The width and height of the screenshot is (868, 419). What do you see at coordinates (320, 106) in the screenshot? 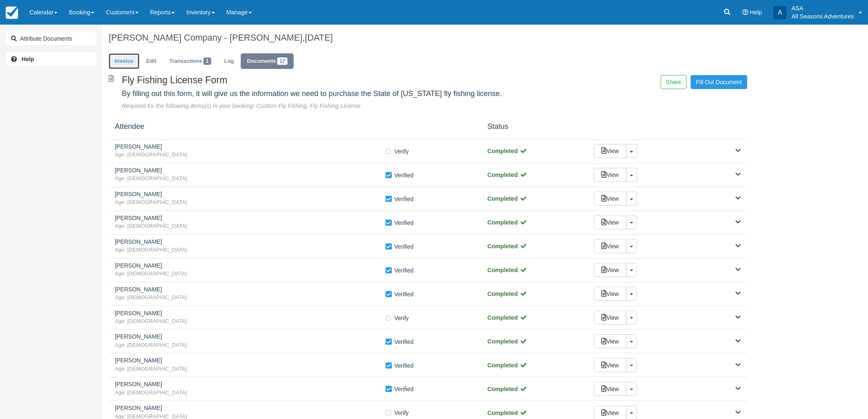
I see `div: Required for the following items(s) in your booking: Custom Fly Fishing, Fly Fishing License` at bounding box center [320, 106].